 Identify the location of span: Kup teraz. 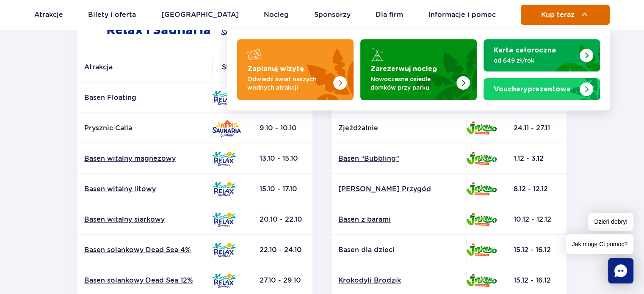
(557, 14).